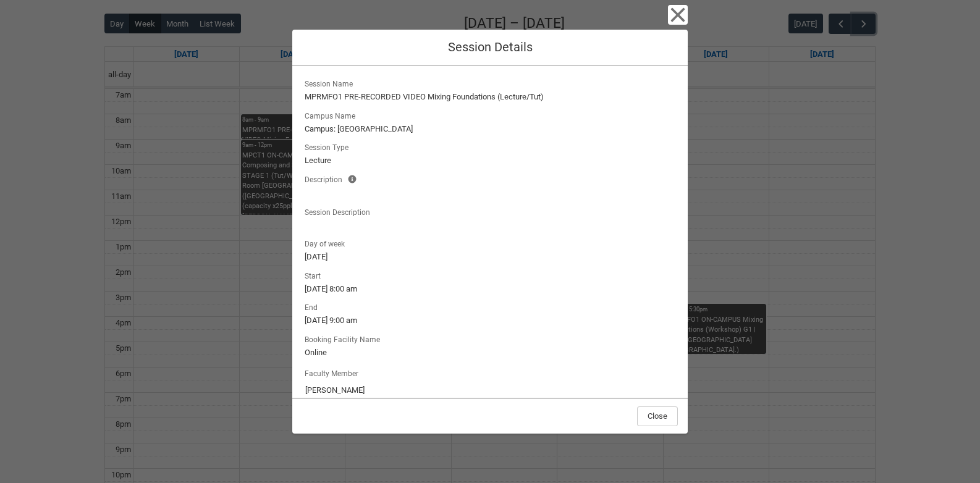  I want to click on lightning-formatted-text: Lecture, so click(490, 160).